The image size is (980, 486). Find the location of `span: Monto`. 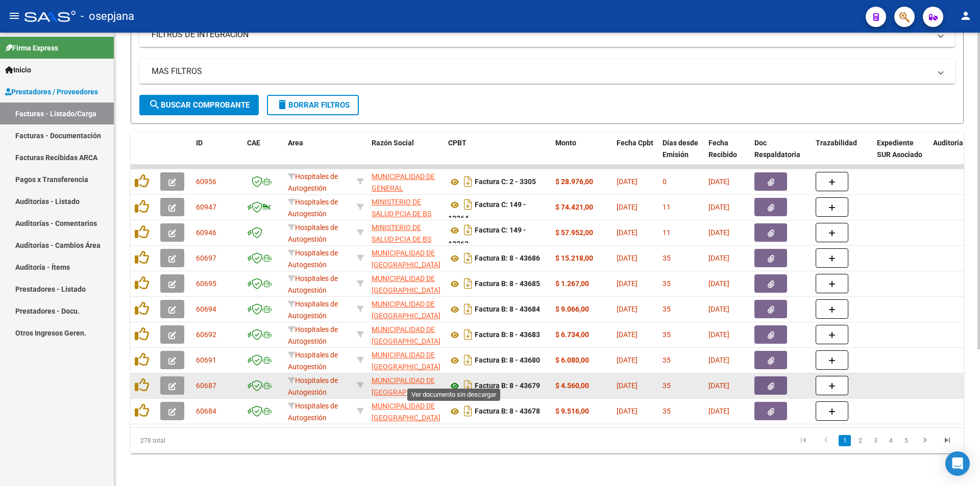

span: Monto is located at coordinates (565, 143).